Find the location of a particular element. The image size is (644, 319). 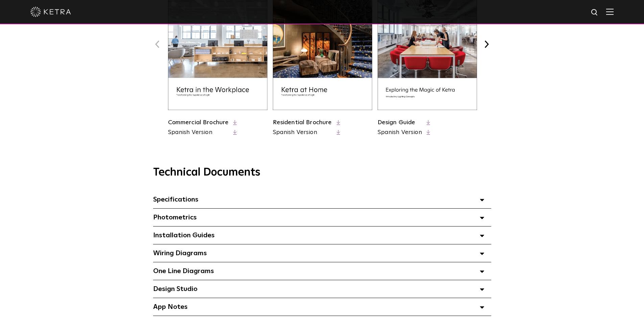

img: ketra-logo-2019-white is located at coordinates (50, 12).